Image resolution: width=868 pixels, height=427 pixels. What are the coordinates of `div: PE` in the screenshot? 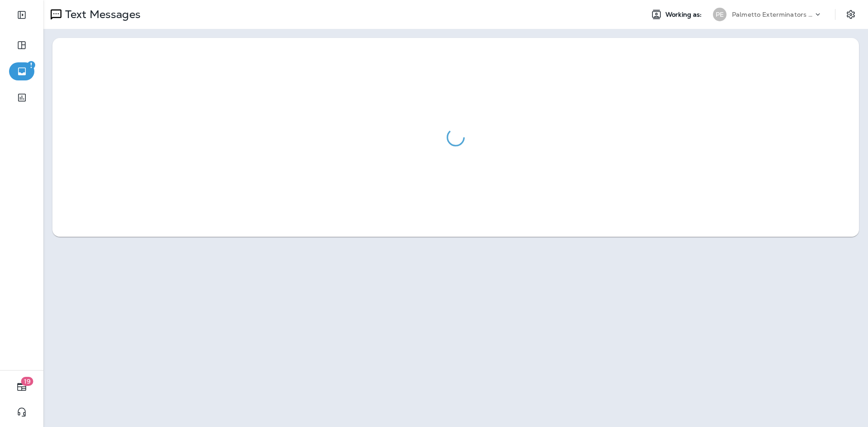 It's located at (719, 15).